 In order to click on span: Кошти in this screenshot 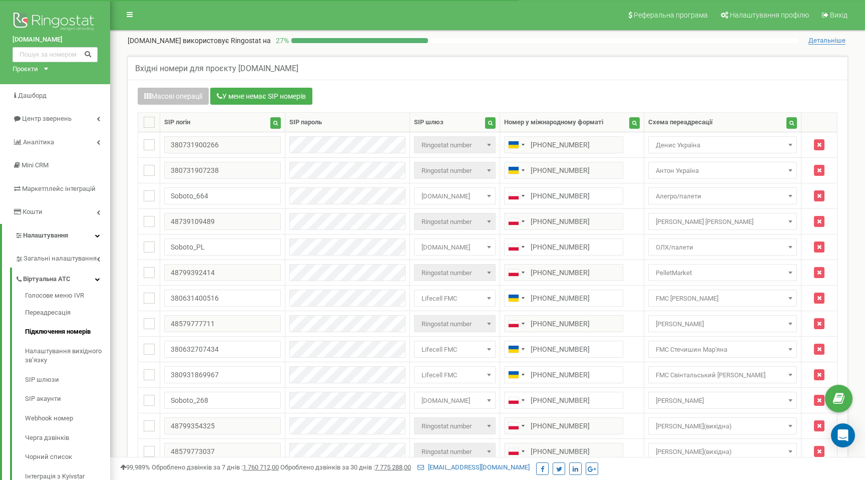, I will do `click(33, 211)`.